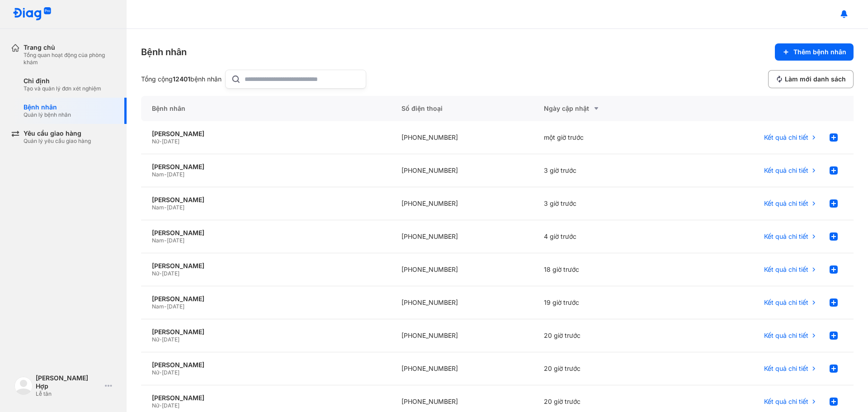  Describe the element at coordinates (181, 79) in the screenshot. I see `div: Tổng cộng bệnh nhân` at that location.